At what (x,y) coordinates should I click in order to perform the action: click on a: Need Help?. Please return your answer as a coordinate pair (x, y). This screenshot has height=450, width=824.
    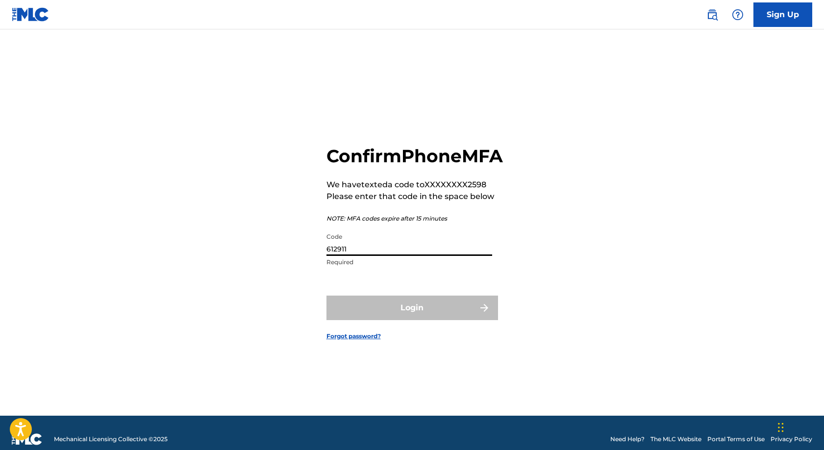
    Looking at the image, I should click on (627, 439).